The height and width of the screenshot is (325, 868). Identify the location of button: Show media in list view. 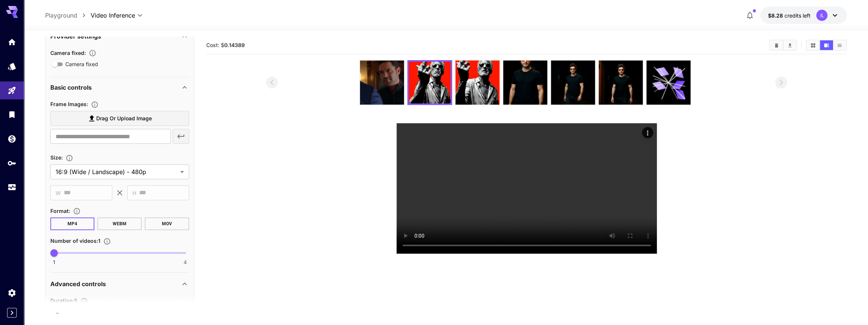
(839, 45).